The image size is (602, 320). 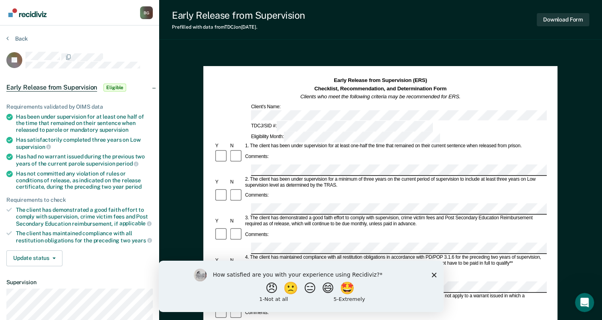 What do you see at coordinates (142, 240) in the screenshot?
I see `span: years` at bounding box center [142, 240].